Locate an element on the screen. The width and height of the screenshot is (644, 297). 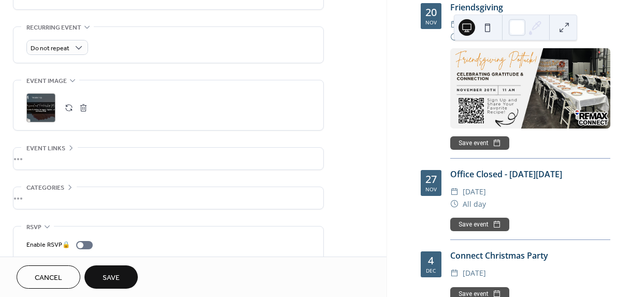
span: RSVP is located at coordinates (34, 227).